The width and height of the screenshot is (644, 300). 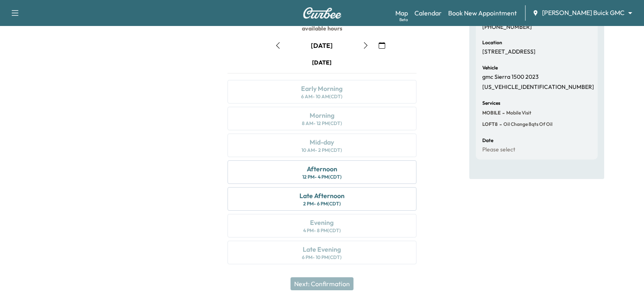 What do you see at coordinates (322, 196) in the screenshot?
I see `div: Late Afternoon` at bounding box center [322, 196].